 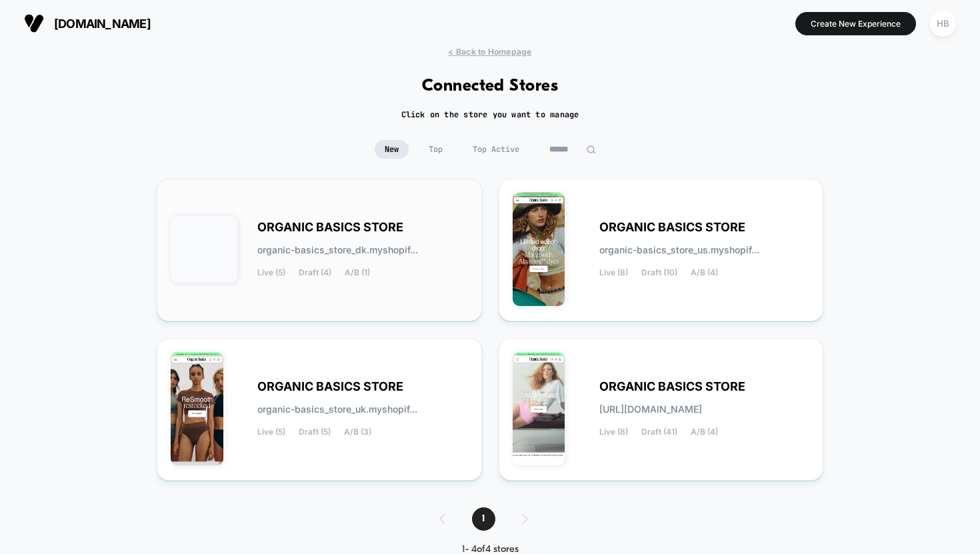 I want to click on span: A/B (1), so click(x=357, y=273).